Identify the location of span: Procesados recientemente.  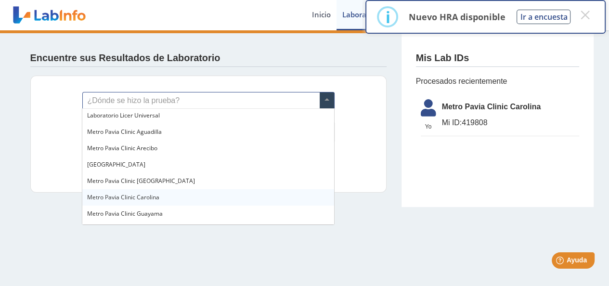
(497, 81).